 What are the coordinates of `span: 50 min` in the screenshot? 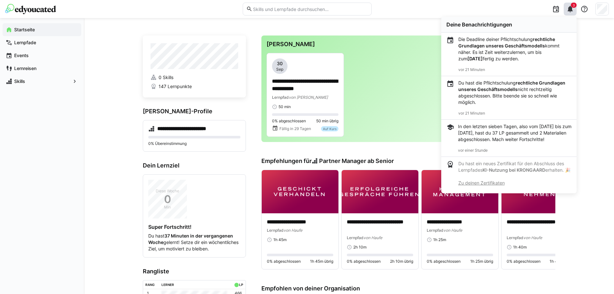 It's located at (285, 107).